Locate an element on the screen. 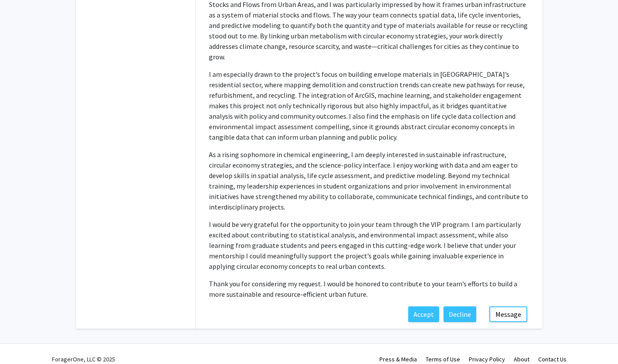 Image resolution: width=618 pixels, height=364 pixels. p: As a rising sophomore in chemical engineering, I am deeply interested in sustainable infrastructu... is located at coordinates (369, 181).